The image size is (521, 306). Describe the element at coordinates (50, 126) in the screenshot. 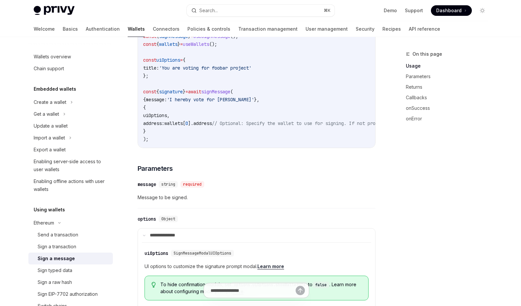

I see `div: Update a wallet` at that location.